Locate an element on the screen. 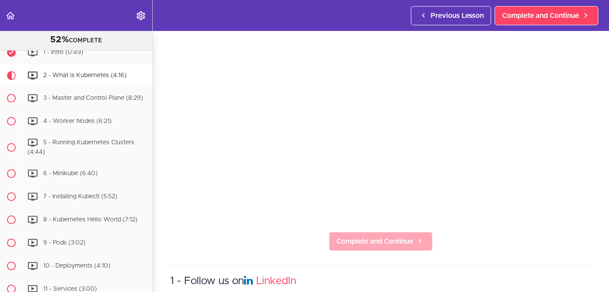 The height and width of the screenshot is (292, 609). h3: 1 - Follow us on is located at coordinates (381, 281).